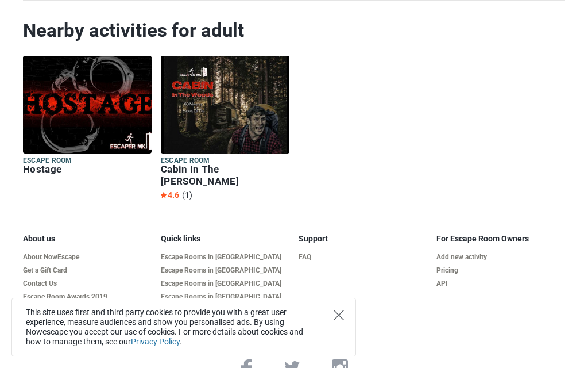 The width and height of the screenshot is (588, 368). Describe the element at coordinates (87, 116) in the screenshot. I see `a: Escape room Hostage` at that location.